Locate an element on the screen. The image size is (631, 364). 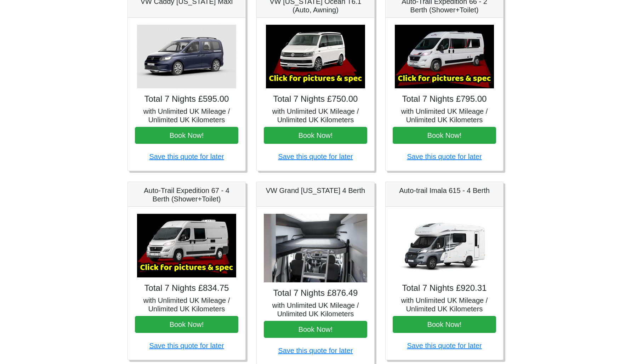
h4: Total 7 Nights £920.31 is located at coordinates (444, 288).